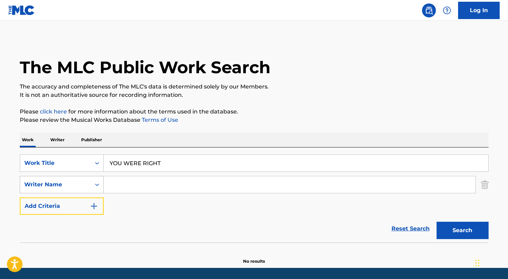 The height and width of the screenshot is (279, 508). What do you see at coordinates (478, 263) in the screenshot?
I see `div: Drag` at bounding box center [478, 263].